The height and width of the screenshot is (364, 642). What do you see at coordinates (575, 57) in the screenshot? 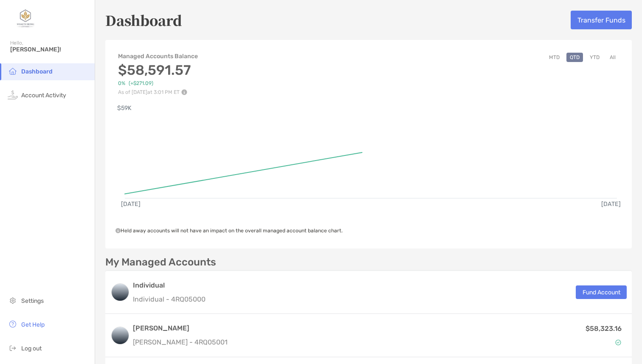
I see `button: QTD` at bounding box center [575, 57].